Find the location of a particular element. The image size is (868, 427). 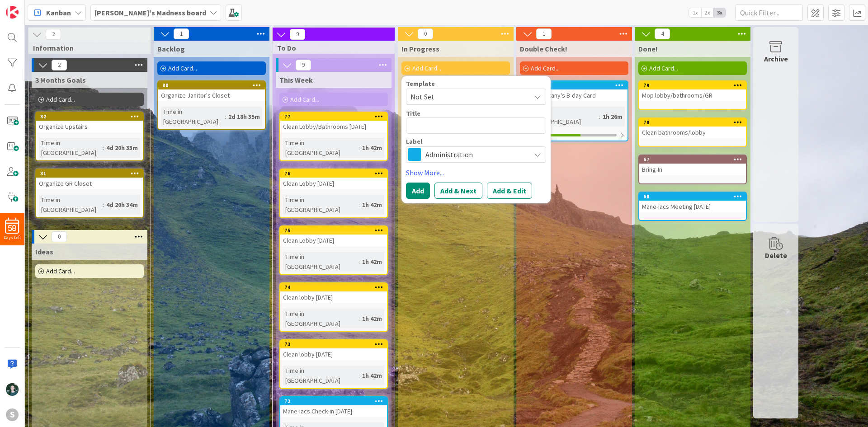

div: 67 is located at coordinates (692, 160).